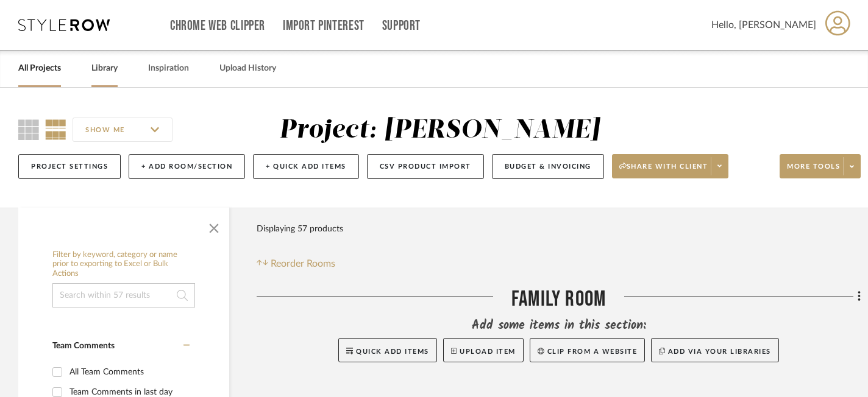 The height and width of the screenshot is (397, 868). What do you see at coordinates (306, 166) in the screenshot?
I see `button: + Quick Add Items` at bounding box center [306, 166].